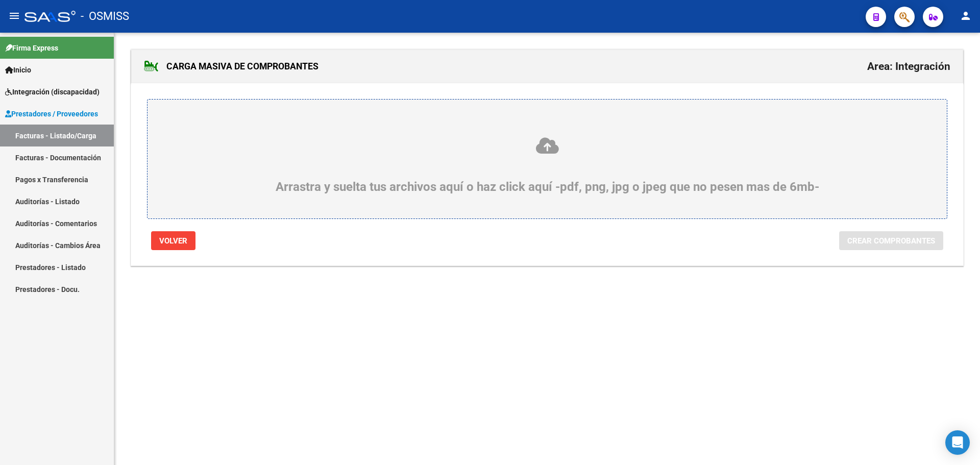 The height and width of the screenshot is (465, 980). I want to click on span: Prestadores / Proveedores, so click(52, 114).